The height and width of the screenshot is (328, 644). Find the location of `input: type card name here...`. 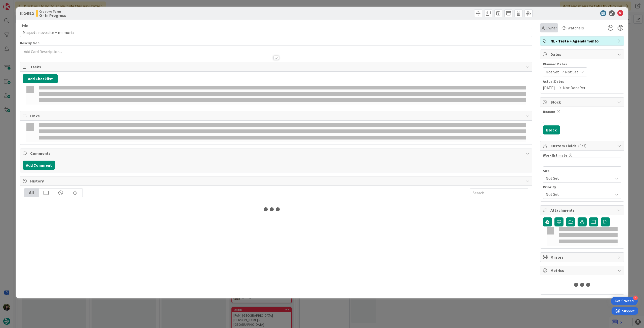

input: type card name here... is located at coordinates (276, 32).